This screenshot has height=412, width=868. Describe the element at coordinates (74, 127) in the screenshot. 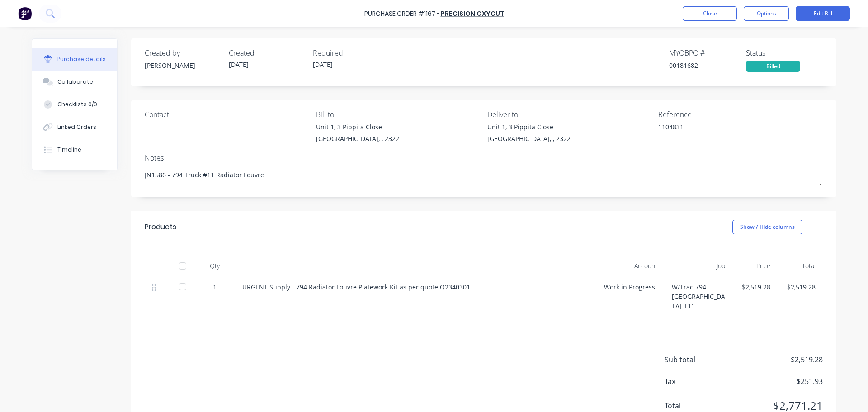

I see `button: Linked Orders` at that location.